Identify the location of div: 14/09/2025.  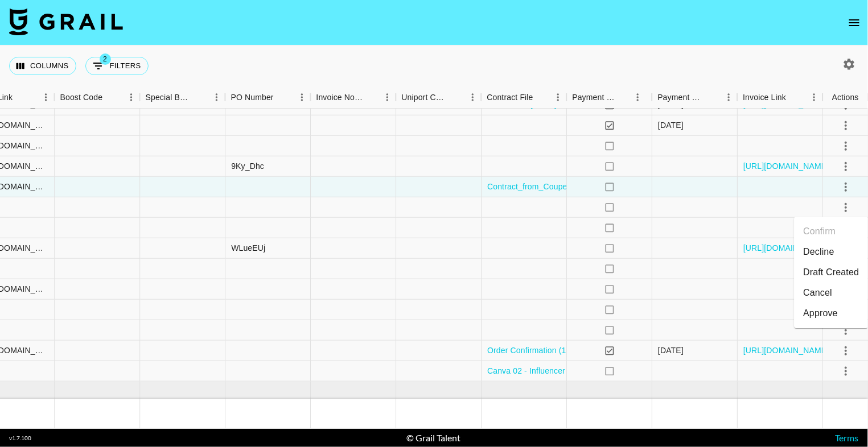
(671, 125).